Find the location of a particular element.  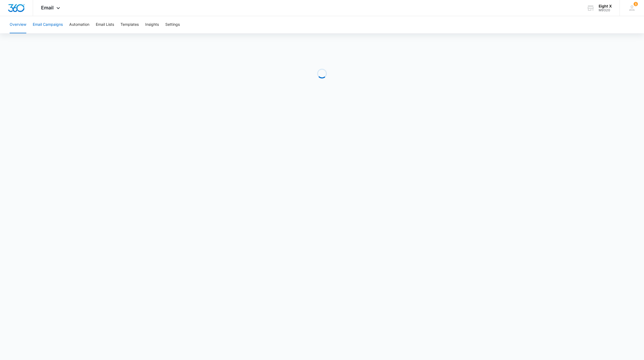

button: Automation is located at coordinates (79, 25).